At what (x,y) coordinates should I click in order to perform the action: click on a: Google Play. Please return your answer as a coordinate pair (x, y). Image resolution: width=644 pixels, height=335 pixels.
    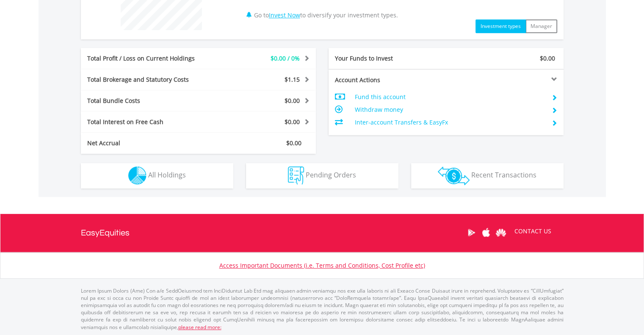
    Looking at the image, I should click on (471, 232).